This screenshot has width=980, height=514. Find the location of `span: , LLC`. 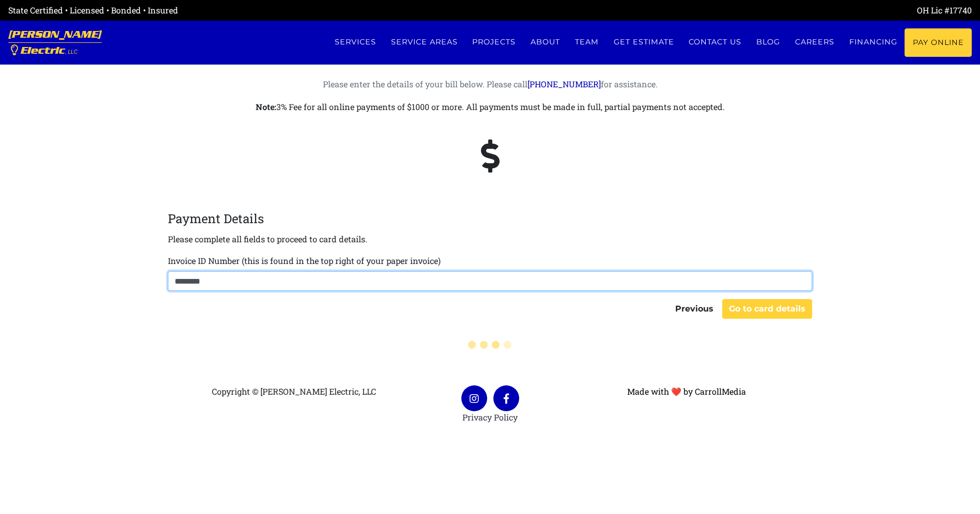

span: , LLC is located at coordinates (71, 52).